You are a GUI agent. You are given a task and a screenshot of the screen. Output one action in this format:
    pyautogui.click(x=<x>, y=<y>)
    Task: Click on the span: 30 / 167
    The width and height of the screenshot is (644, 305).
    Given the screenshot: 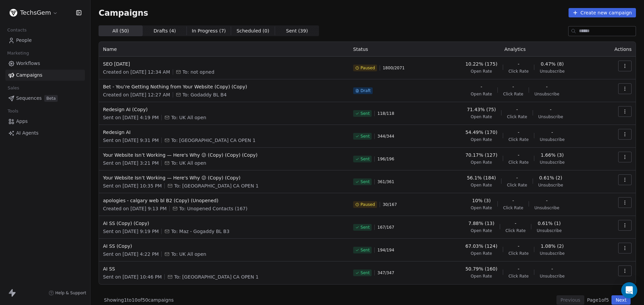 What is the action you would take?
    pyautogui.click(x=389, y=205)
    